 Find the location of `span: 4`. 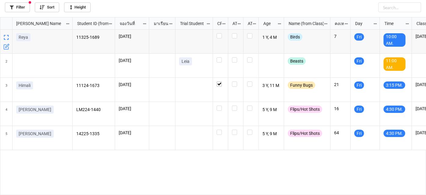

span: 4 is located at coordinates (6, 114).